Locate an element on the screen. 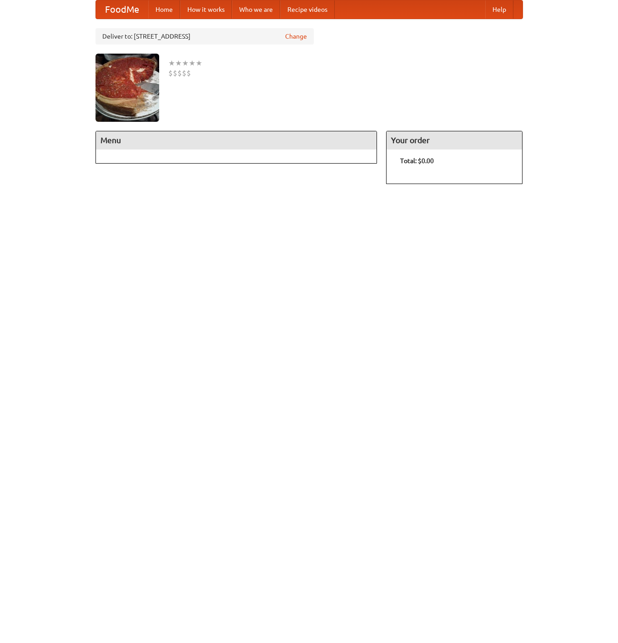  b: Total: $0.00 is located at coordinates (417, 161).